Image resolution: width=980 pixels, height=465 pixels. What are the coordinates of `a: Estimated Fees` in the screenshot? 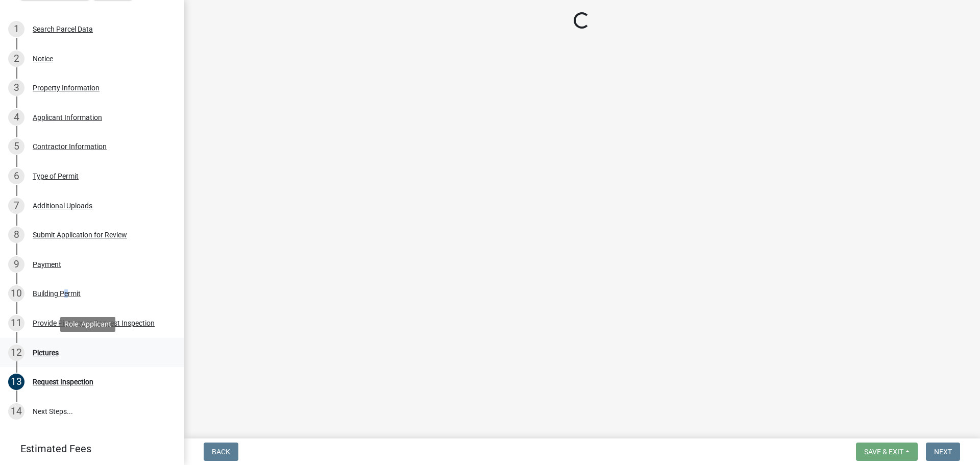 It's located at (88, 449).